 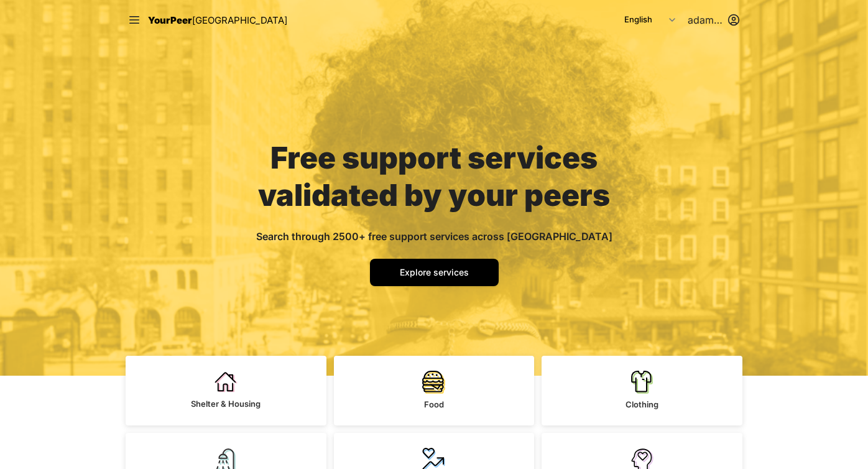 I want to click on span: Free support services validated by your peers, so click(x=434, y=176).